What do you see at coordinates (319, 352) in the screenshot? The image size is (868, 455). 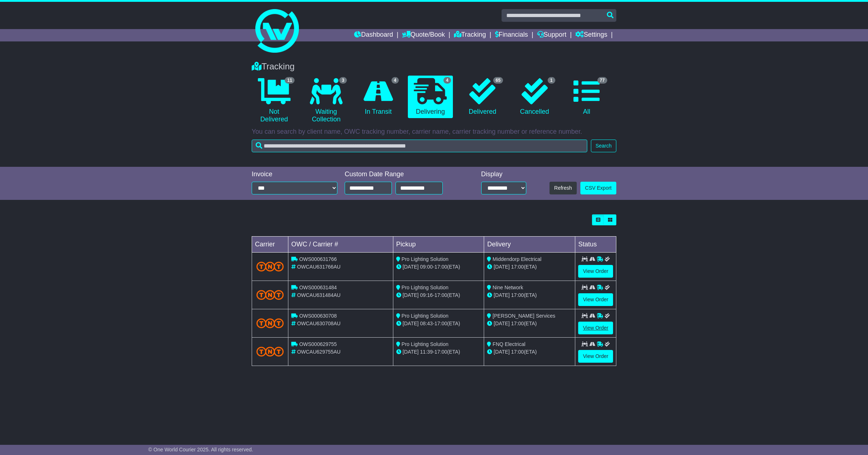 I see `span: OWCAU629755AU` at bounding box center [319, 352].